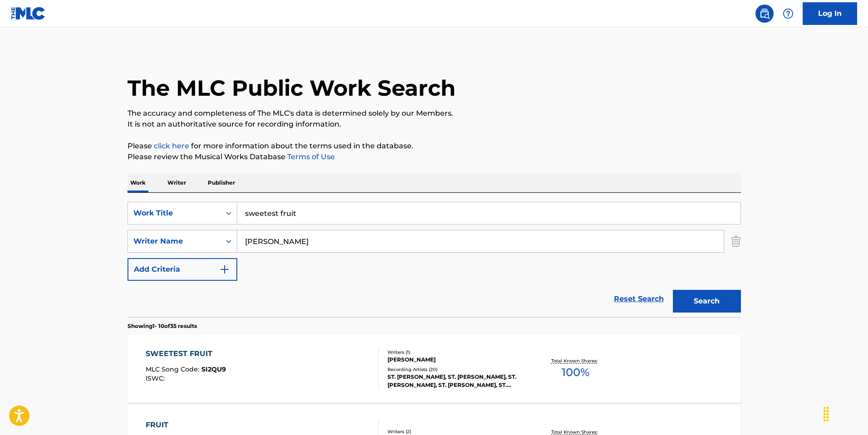 Image resolution: width=868 pixels, height=435 pixels. What do you see at coordinates (826, 414) in the screenshot?
I see `div: Drag` at bounding box center [826, 414].